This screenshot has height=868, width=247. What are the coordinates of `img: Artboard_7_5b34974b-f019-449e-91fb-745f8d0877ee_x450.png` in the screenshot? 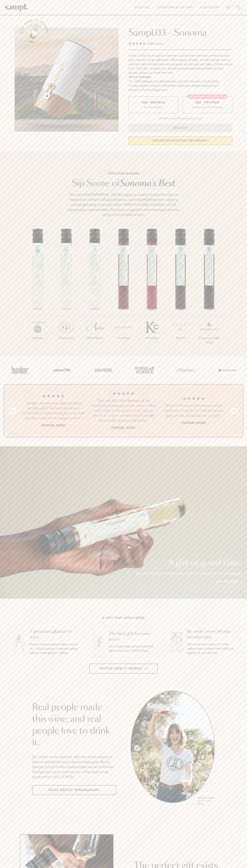 It's located at (227, 370).